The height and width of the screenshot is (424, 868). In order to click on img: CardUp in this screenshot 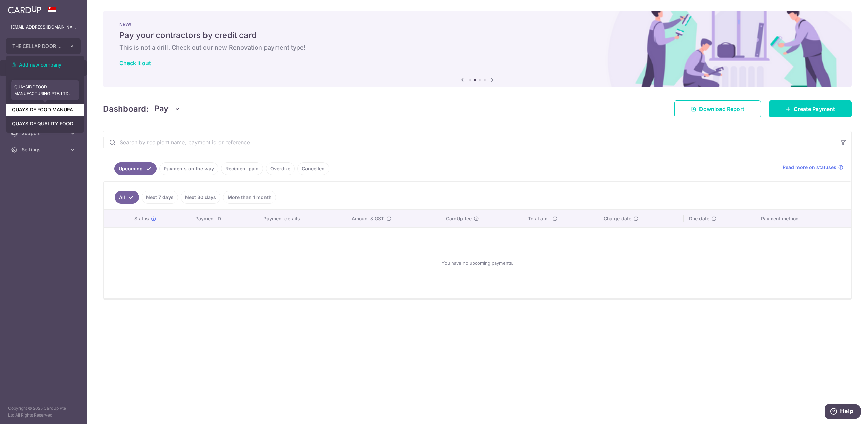, I will do `click(25, 9)`.